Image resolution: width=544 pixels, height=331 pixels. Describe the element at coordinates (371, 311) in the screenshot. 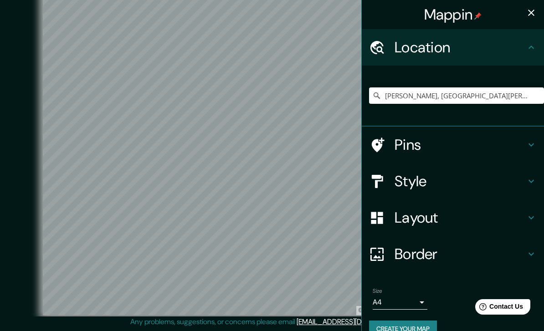

I see `a: Mapbox` at that location.